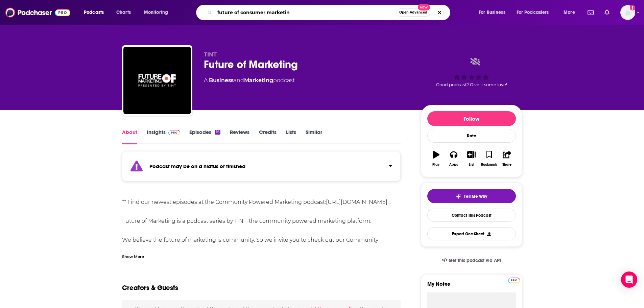 The image size is (644, 308). What do you see at coordinates (291, 136) in the screenshot?
I see `a: Lists` at bounding box center [291, 136].